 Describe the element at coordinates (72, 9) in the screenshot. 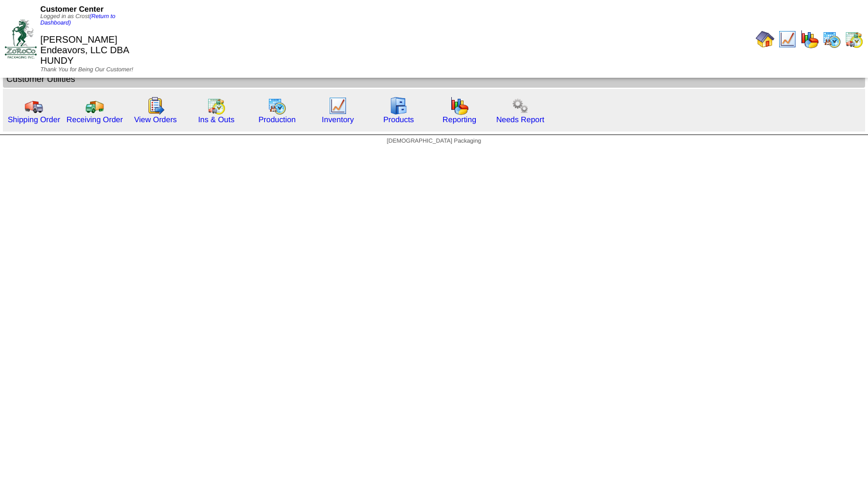

I see `span: Customer Center` at that location.